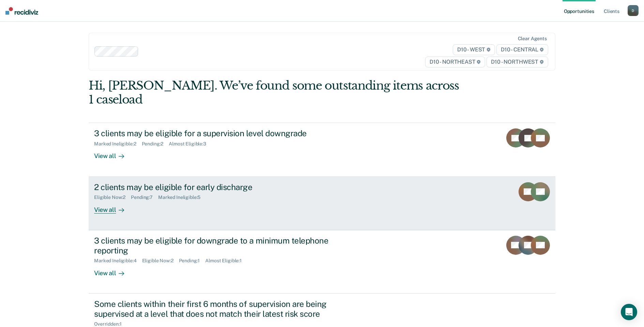 Image resolution: width=644 pixels, height=327 pixels. Describe the element at coordinates (455, 62) in the screenshot. I see `span: D10 - NORTHEAST` at that location.